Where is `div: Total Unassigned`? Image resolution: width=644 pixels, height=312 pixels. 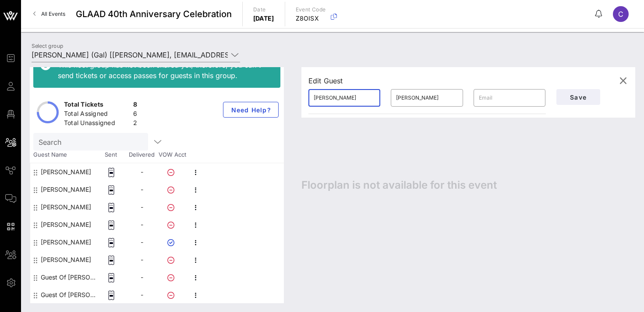 div: Total Unassigned is located at coordinates (97, 124).